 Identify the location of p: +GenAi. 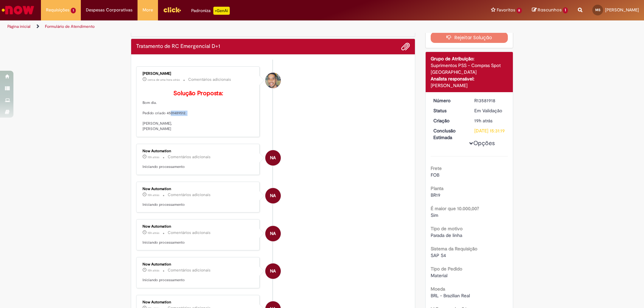
(221, 11).